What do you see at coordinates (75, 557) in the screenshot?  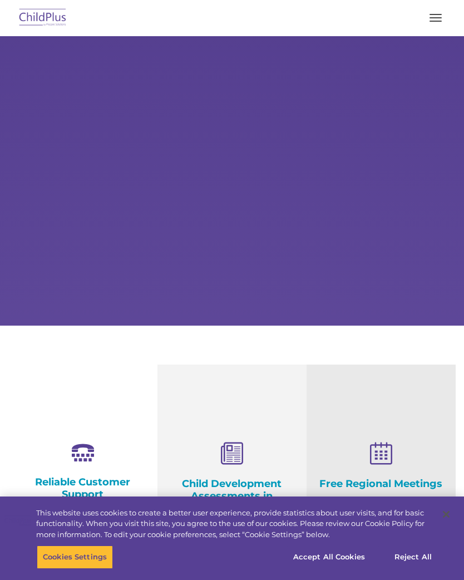 I see `button: Cookies Settings` at bounding box center [75, 557].